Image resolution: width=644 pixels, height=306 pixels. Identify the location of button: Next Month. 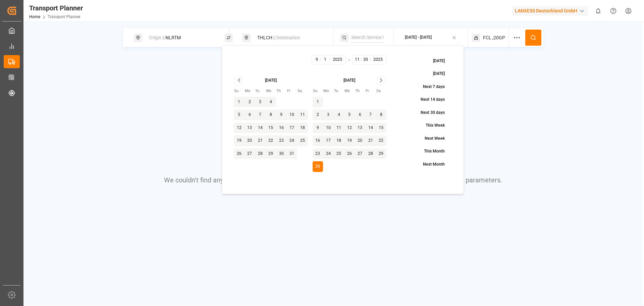
(430, 164).